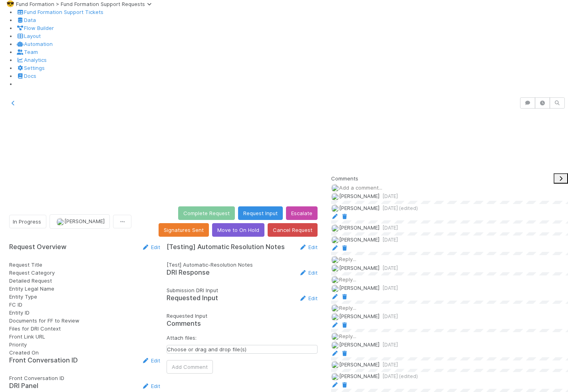 This screenshot has height=392, width=568. I want to click on div: Priority, so click(85, 344).